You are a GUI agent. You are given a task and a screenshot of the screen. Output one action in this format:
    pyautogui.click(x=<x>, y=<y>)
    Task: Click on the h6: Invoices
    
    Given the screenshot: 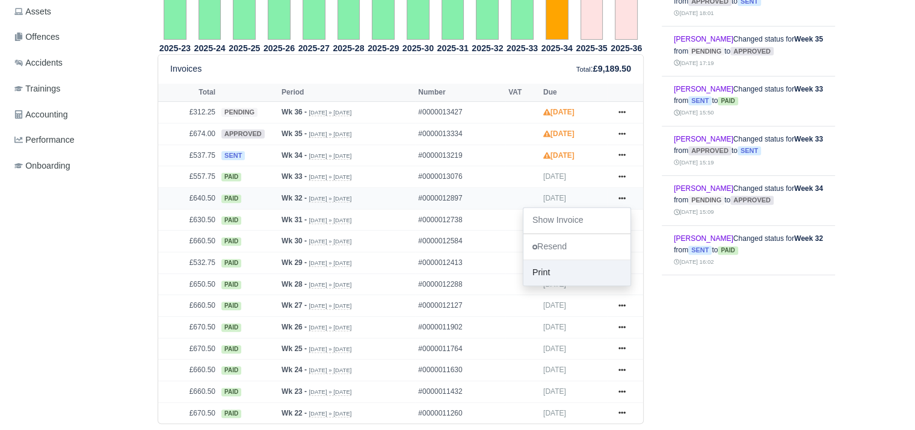 What is the action you would take?
    pyautogui.click(x=186, y=69)
    